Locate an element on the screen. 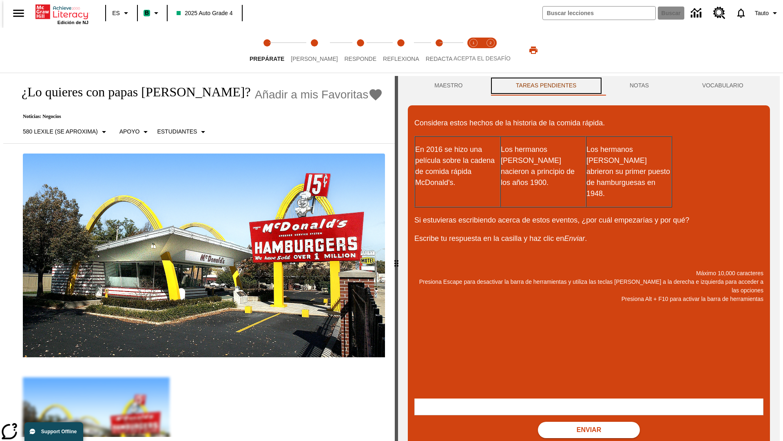 Image resolution: width=783 pixels, height=441 pixels. button: Acepta el desafío contesta step 2 of 2 is located at coordinates (491, 50).